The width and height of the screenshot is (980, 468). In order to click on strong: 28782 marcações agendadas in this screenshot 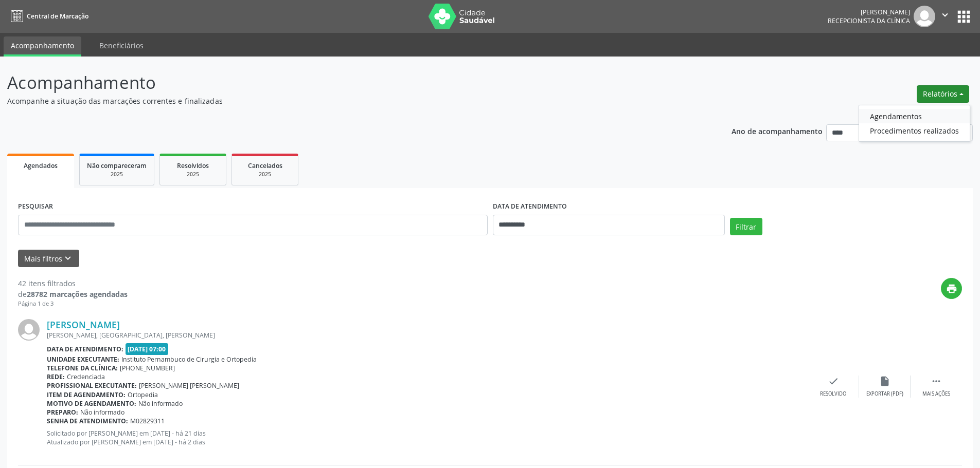, I will do `click(77, 294)`.